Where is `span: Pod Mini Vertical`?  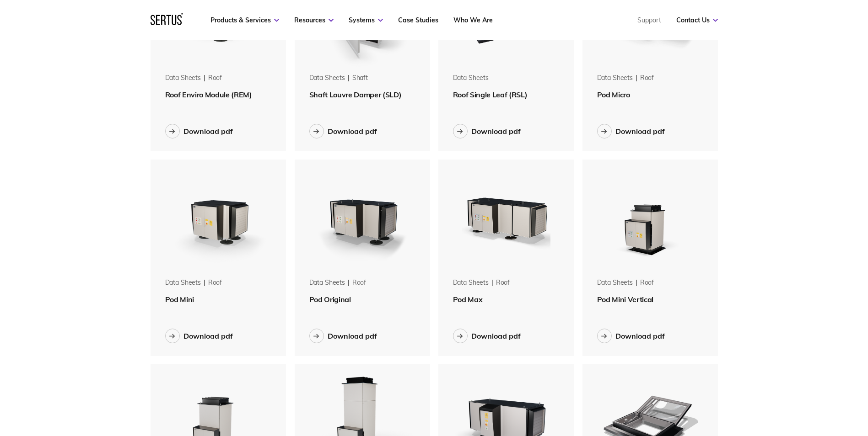
span: Pod Mini Vertical is located at coordinates (625, 300).